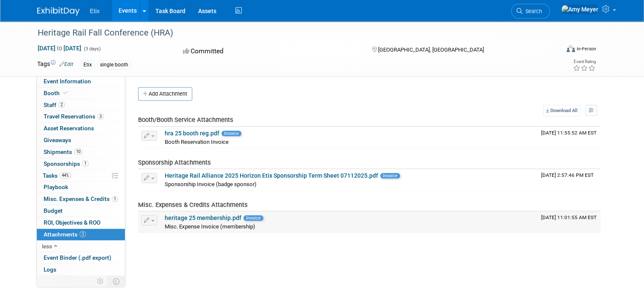 The width and height of the screenshot is (644, 294). Describe the element at coordinates (81, 210) in the screenshot. I see `a: Budget` at that location.